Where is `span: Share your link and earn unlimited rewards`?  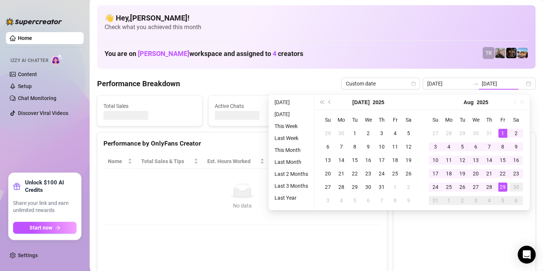 span: Share your link and earn unlimited rewards is located at coordinates (45, 207).